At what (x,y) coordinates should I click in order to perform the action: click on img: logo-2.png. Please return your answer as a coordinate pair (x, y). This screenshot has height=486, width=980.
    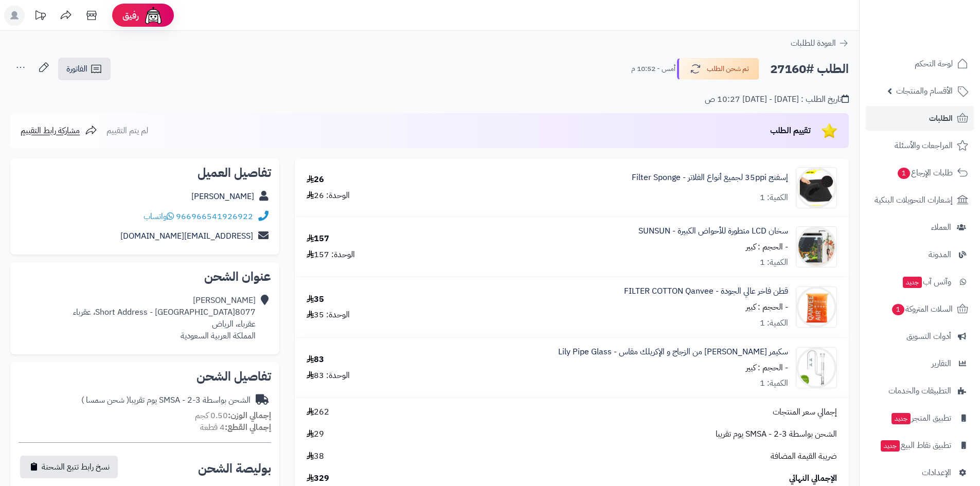
    Looking at the image, I should click on (940, 19).